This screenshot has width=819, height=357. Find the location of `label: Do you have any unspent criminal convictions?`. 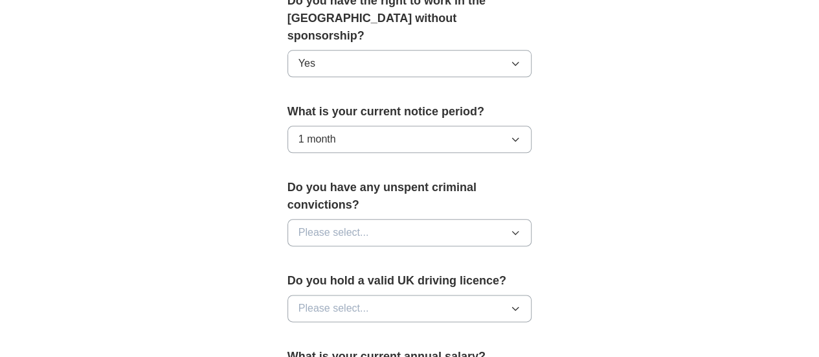

label: Do you have any unspent criminal convictions? is located at coordinates (410, 196).